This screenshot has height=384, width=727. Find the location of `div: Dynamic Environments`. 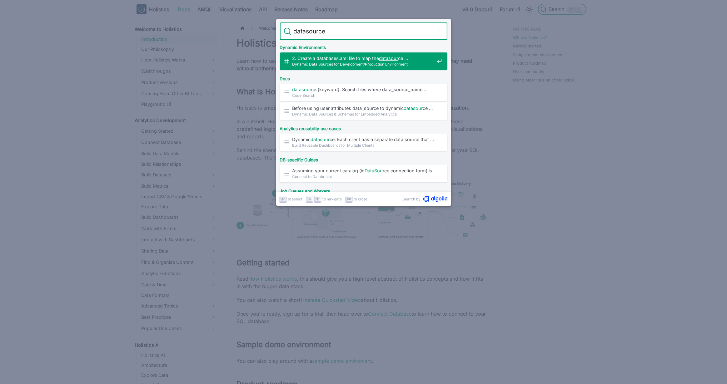

div: Dynamic Environments is located at coordinates (364, 46).